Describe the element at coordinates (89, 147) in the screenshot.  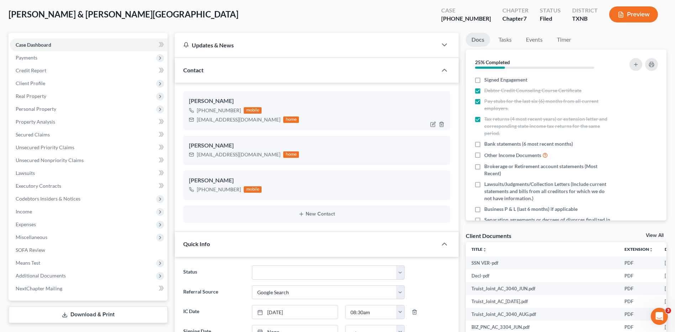
I see `a: Unsecured Priority Claims` at that location.